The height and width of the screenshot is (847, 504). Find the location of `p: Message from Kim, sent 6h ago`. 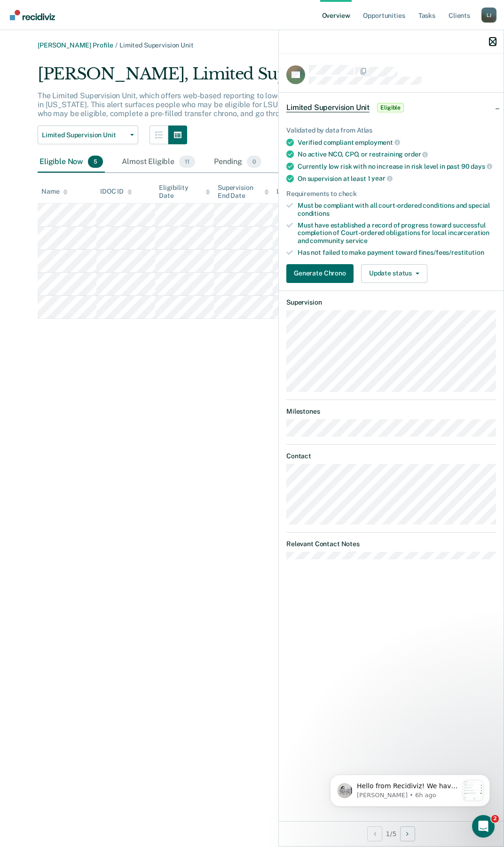

p: Message from Kim, sent 6h ago is located at coordinates (92, 40).